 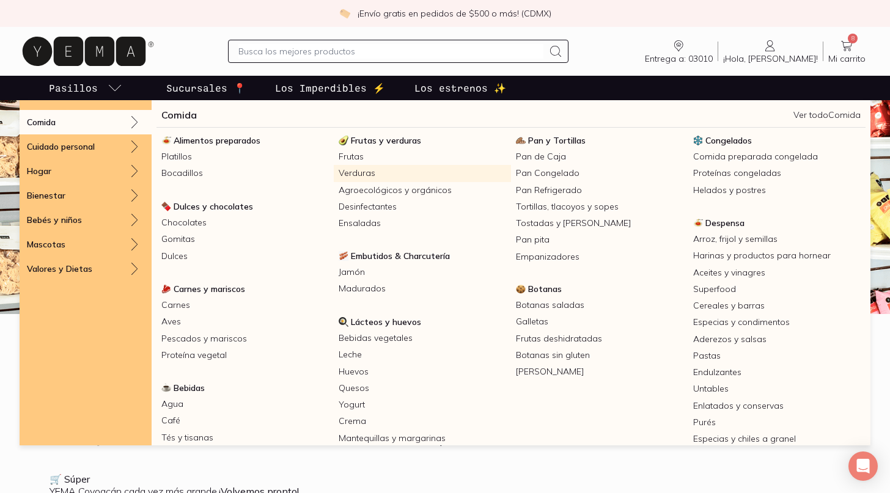 I want to click on img: Dulces y chocolates, so click(x=166, y=207).